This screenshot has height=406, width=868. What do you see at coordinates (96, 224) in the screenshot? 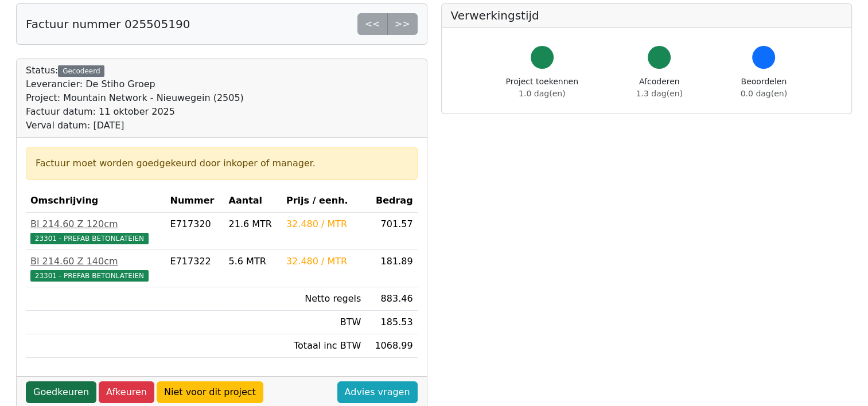
I see `div: Bl 214.60 Z 120cm` at bounding box center [96, 224].